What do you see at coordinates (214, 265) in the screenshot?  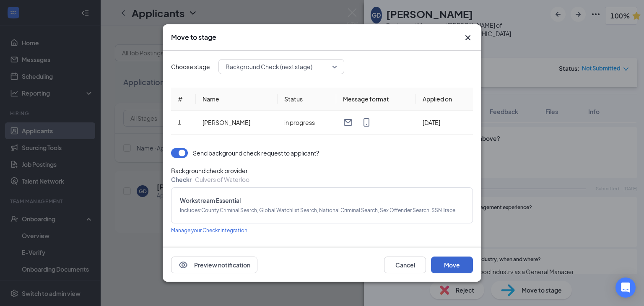 I see `button: EyePreview notification` at bounding box center [214, 265].